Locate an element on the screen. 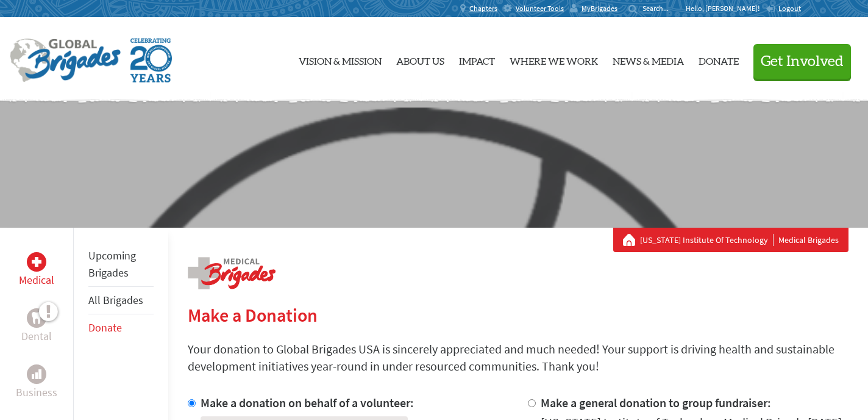 This screenshot has width=868, height=420. button: Get Involved is located at coordinates (802, 61).